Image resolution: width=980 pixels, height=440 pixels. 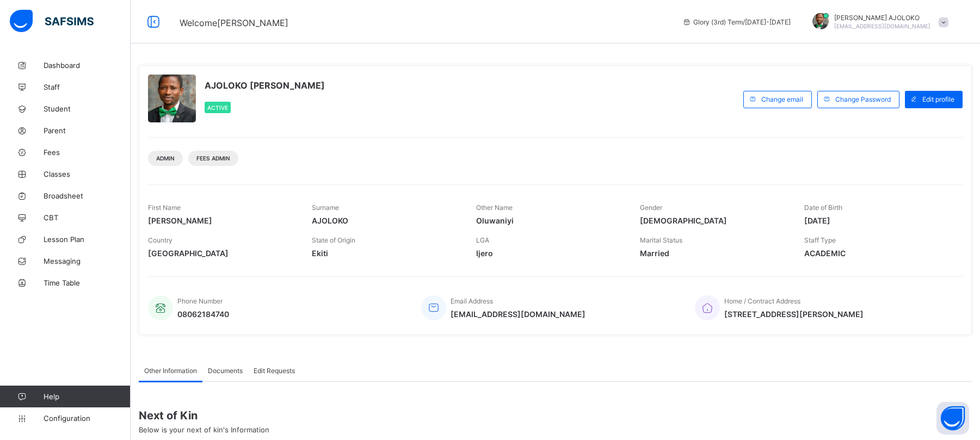 I want to click on span: Time Table, so click(x=87, y=283).